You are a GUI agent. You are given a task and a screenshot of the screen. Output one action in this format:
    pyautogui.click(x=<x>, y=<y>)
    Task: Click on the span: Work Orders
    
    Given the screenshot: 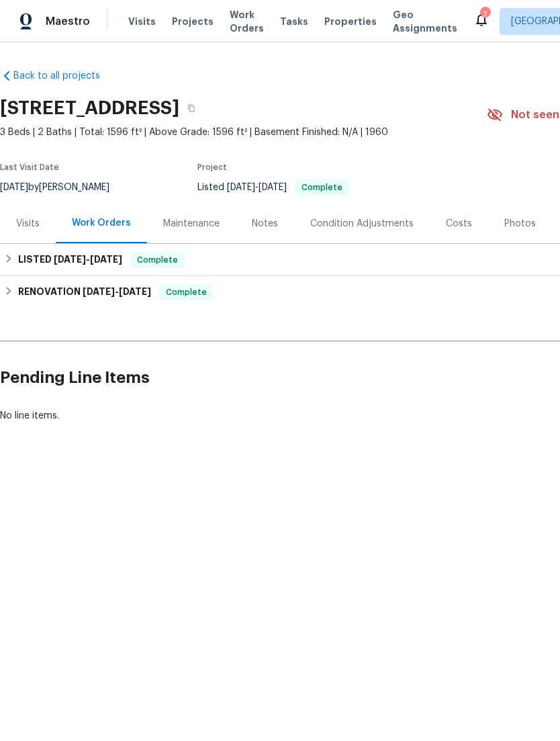 What is the action you would take?
    pyautogui.click(x=246, y=22)
    